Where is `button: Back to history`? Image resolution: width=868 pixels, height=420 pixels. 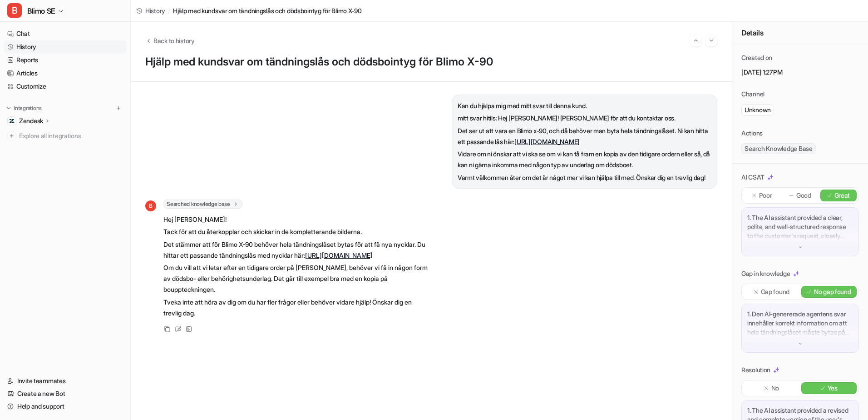 button: Back to history is located at coordinates (170, 40).